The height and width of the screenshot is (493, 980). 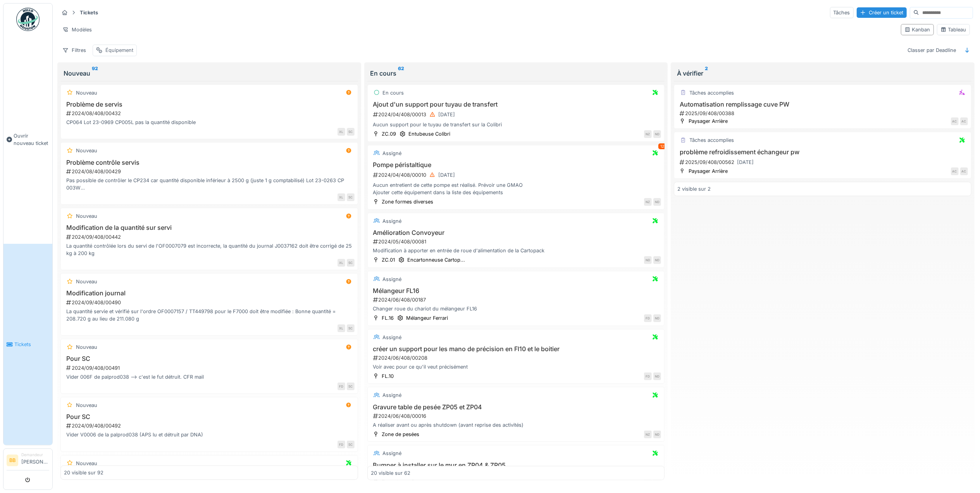 I want to click on sup: 92, so click(x=95, y=74).